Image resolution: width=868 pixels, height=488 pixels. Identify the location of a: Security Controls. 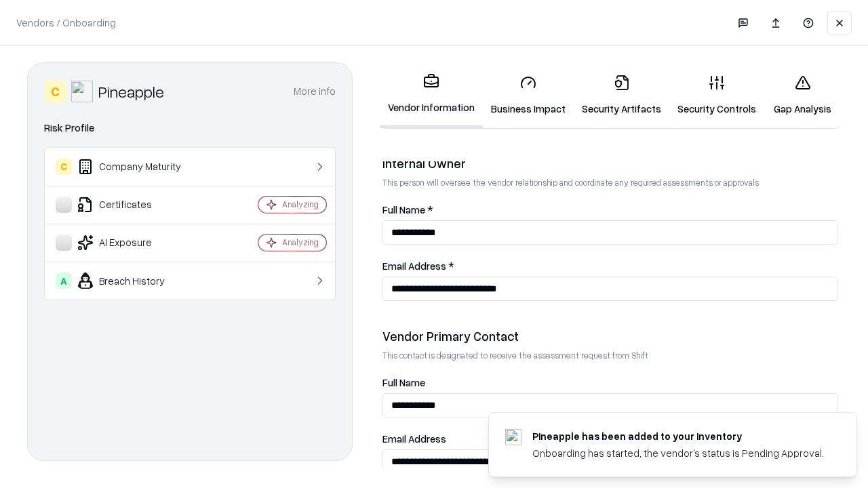
(717, 95).